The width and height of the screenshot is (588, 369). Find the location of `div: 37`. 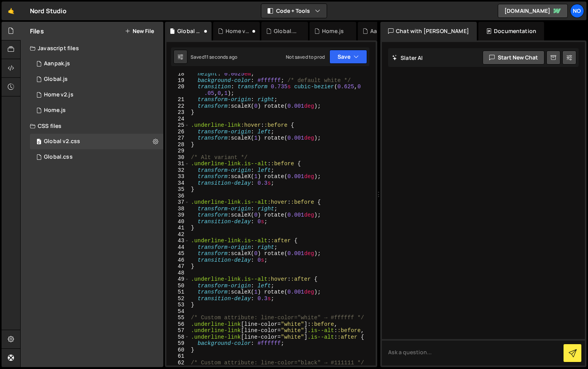

div: 37 is located at coordinates (178, 202).